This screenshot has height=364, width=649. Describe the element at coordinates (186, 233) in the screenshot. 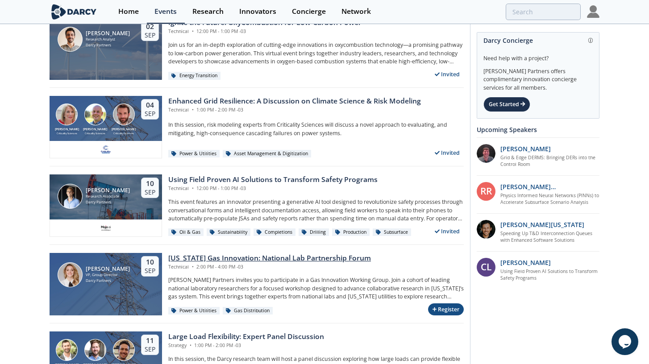

I see `div: Oil & Gas` at that location.